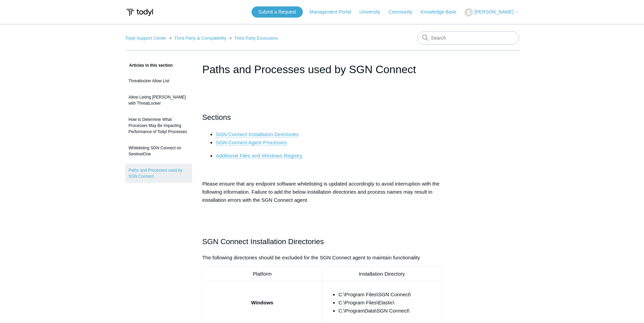  What do you see at coordinates (311, 257) in the screenshot?
I see `span: The following directories should be excluded for the SGN Connect agent to maintain functionality` at bounding box center [311, 257].